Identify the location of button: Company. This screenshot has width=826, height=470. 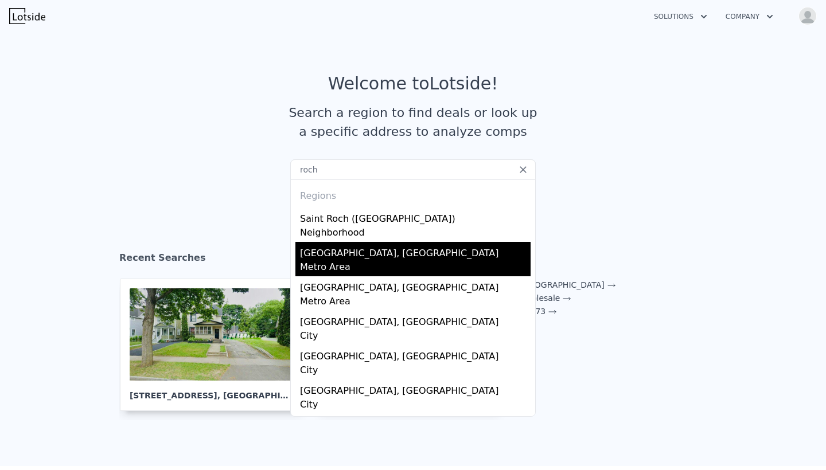
(749, 17).